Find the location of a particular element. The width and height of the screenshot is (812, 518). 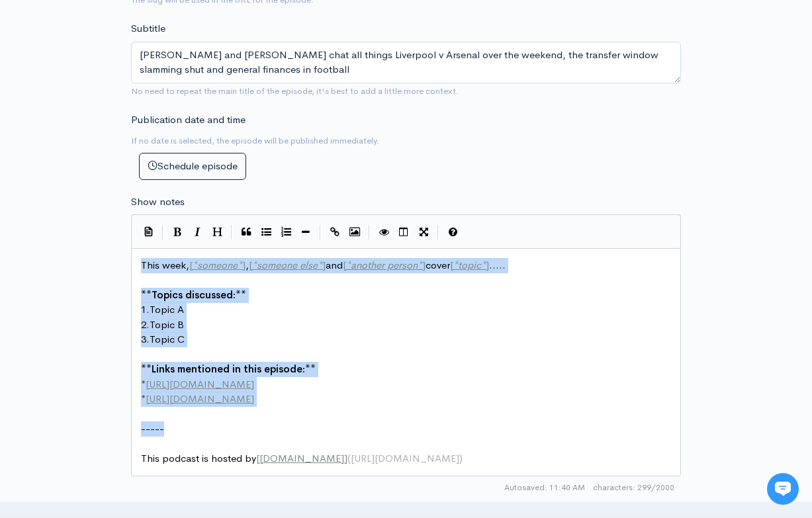

button: Insert Image is located at coordinates (354, 232).